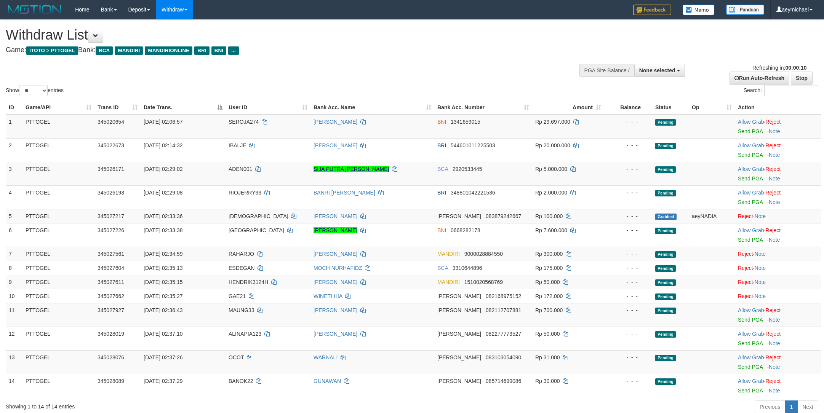 The image size is (824, 413). Describe the element at coordinates (111, 282) in the screenshot. I see `span: 345027611` at that location.